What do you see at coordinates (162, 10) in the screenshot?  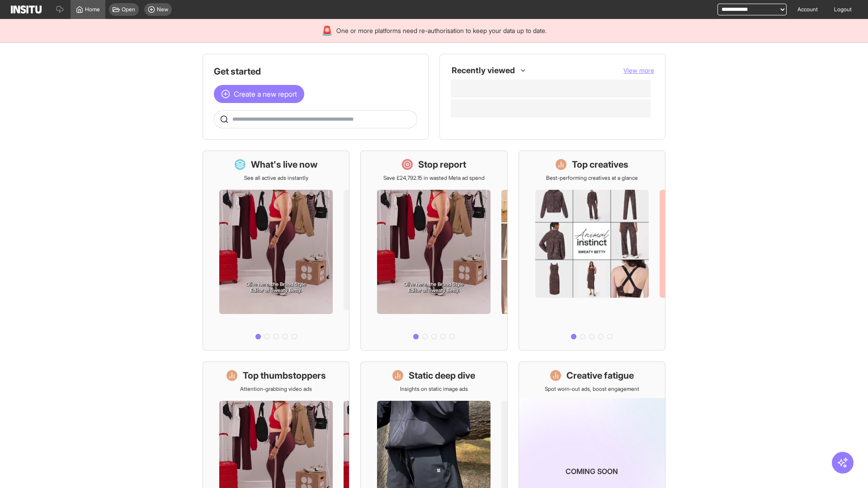 I see `span: New` at bounding box center [162, 10].